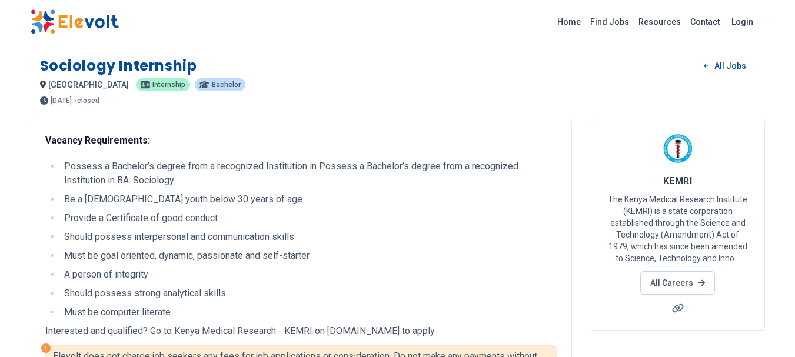  I want to click on a: Find Jobs, so click(610, 22).